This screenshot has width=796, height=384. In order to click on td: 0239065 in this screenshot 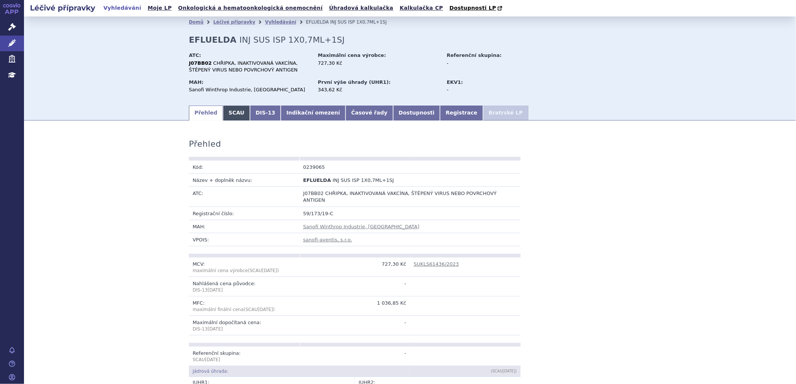, I will do `click(354, 167)`.